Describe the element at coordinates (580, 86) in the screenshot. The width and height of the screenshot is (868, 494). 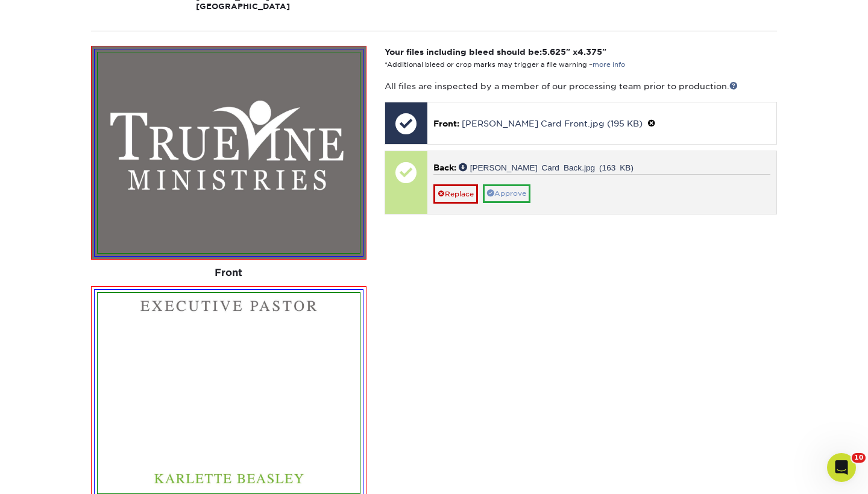
I see `p: All files are inspected by a member of our processing team prior to production.` at that location.